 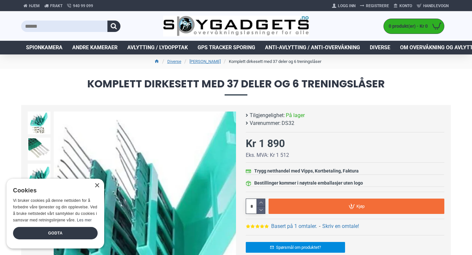 I want to click on span: Spionkamera, so click(x=44, y=48).